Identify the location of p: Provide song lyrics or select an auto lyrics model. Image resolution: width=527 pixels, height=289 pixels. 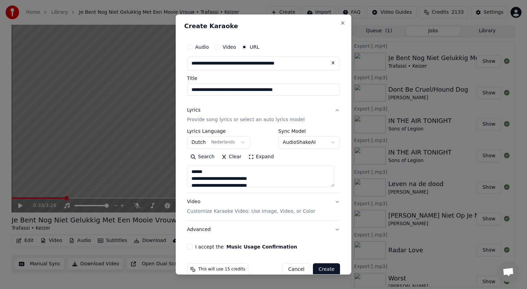
(246, 120).